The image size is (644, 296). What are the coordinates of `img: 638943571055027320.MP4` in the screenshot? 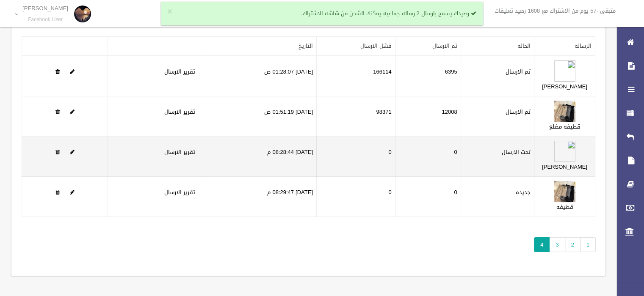 It's located at (565, 71).